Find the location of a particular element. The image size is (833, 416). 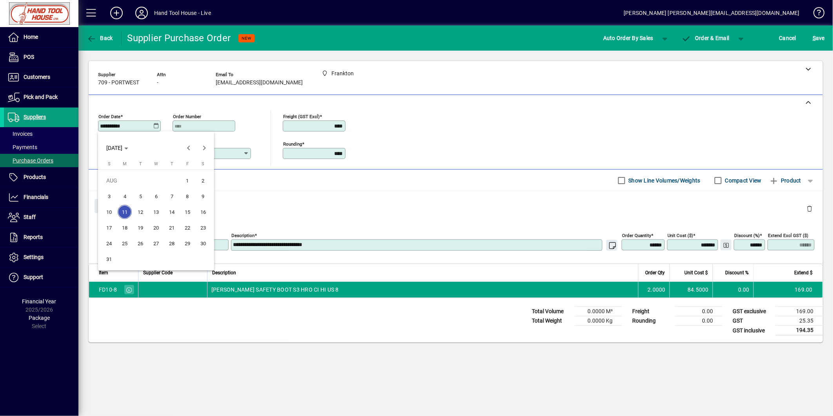

span: 18 is located at coordinates (125, 227).